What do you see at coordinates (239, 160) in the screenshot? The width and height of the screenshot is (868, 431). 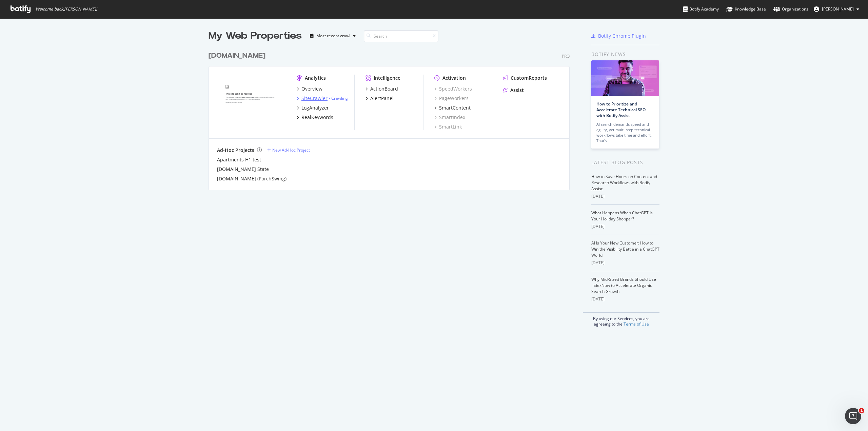 I see `a: Apartments H1 test` at bounding box center [239, 160].